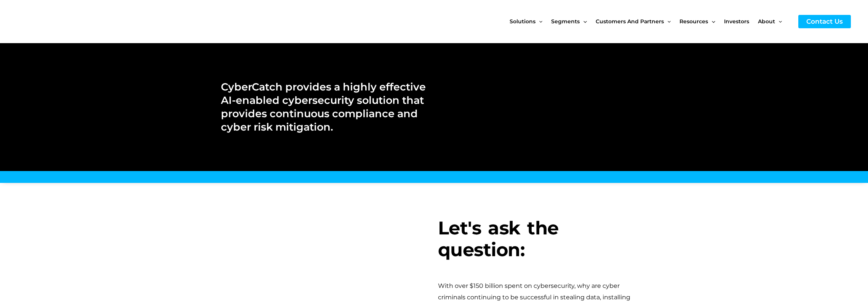 The image size is (868, 302). Describe the element at coordinates (694, 21) in the screenshot. I see `span: Resources` at that location.